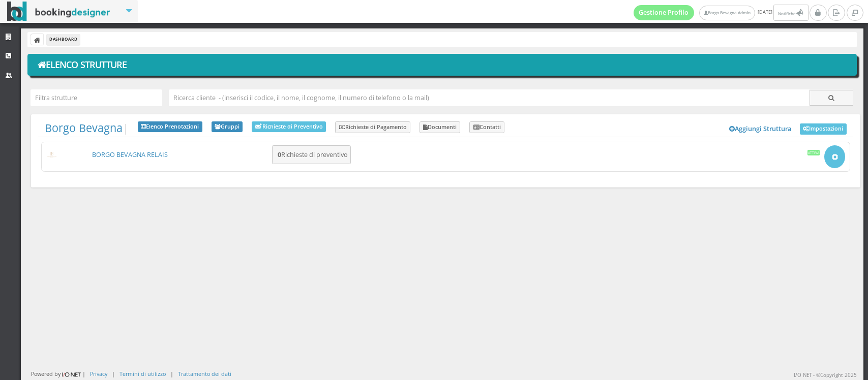 The height and width of the screenshot is (380, 868). What do you see at coordinates (823, 129) in the screenshot?
I see `a: Impostazioni` at bounding box center [823, 129].